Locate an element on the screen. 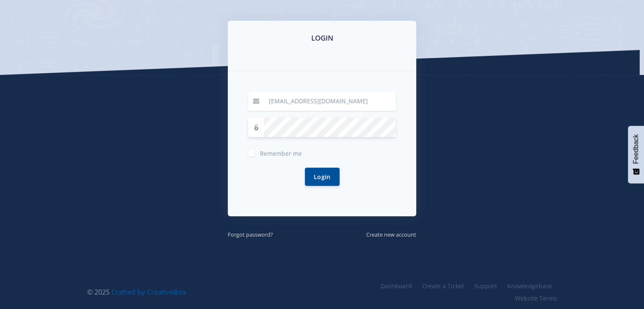 Image resolution: width=644 pixels, height=309 pixels. button: Feedback - Show survey is located at coordinates (636, 154).